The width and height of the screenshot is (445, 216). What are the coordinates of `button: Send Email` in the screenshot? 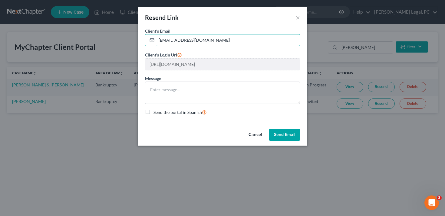 It's located at (284, 135).